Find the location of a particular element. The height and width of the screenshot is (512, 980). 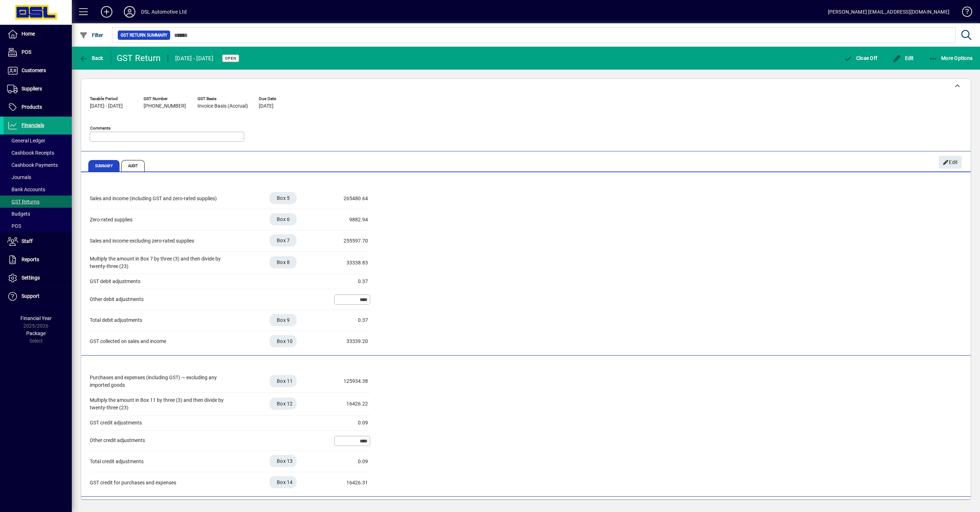

a: Budgets is located at coordinates (38, 214).